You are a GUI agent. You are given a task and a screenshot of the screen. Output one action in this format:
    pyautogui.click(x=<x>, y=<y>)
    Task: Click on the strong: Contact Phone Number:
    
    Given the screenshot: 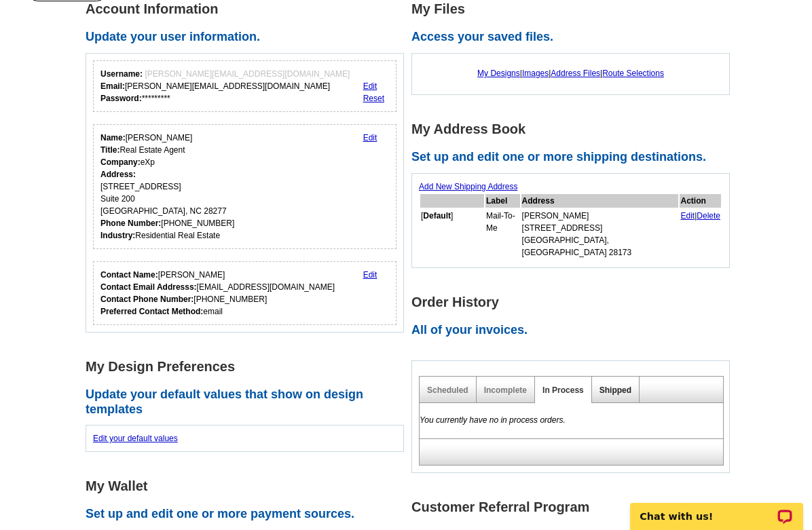 What is the action you would take?
    pyautogui.click(x=147, y=300)
    